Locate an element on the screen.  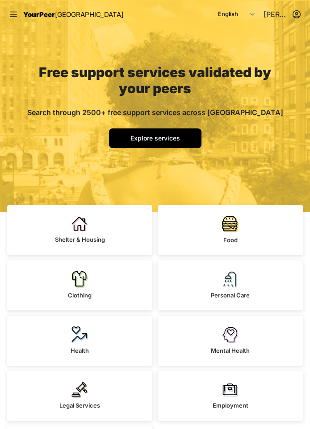
a: Clothing is located at coordinates (79, 286).